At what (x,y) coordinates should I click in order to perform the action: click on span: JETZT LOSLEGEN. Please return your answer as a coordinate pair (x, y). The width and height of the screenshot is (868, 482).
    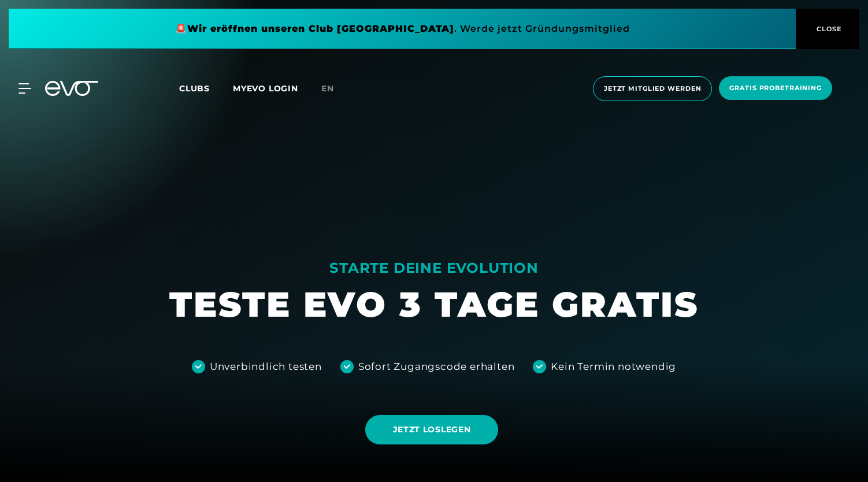
    Looking at the image, I should click on (432, 430).